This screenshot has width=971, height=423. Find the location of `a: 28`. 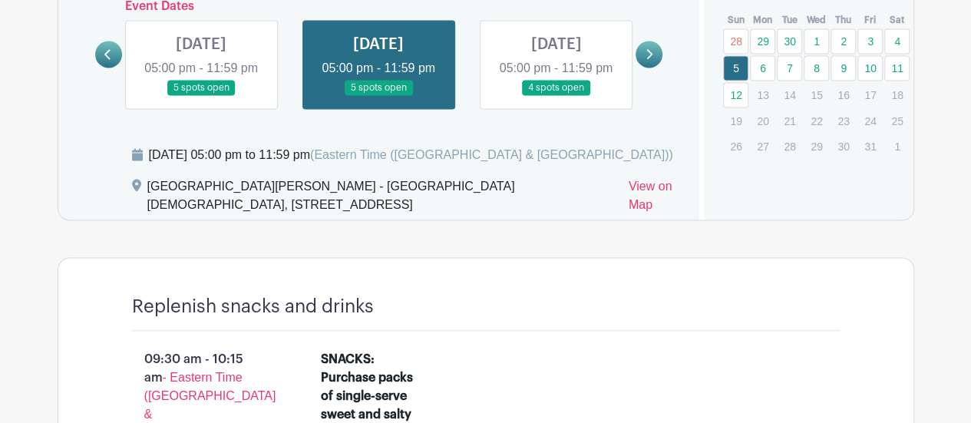

a: 28 is located at coordinates (735, 41).